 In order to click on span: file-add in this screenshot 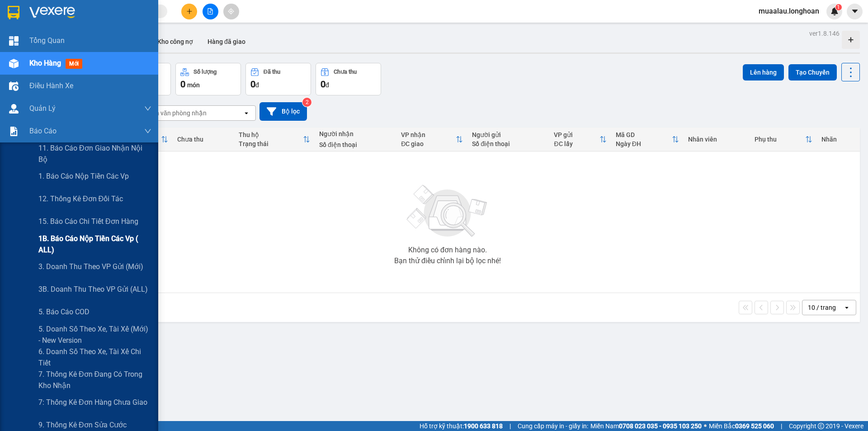, I will do `click(210, 12)`.